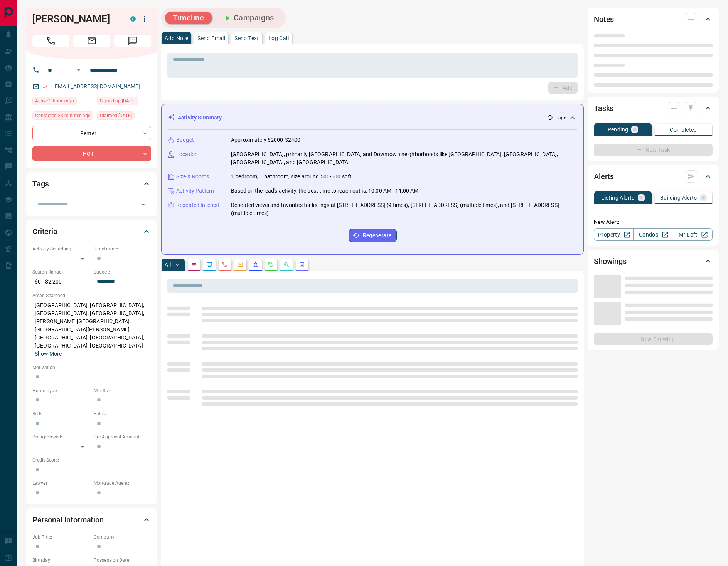 This screenshot has height=566, width=728. Describe the element at coordinates (287, 265) in the screenshot. I see `svg: Opportunities` at that location.